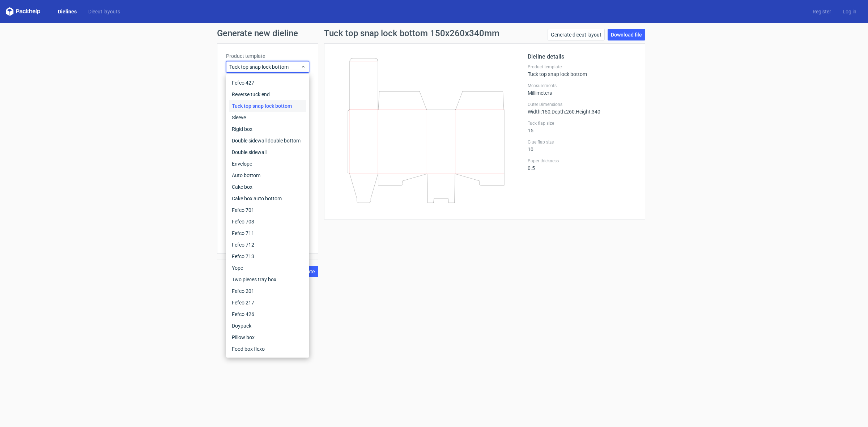 This screenshot has width=868, height=427. What do you see at coordinates (582, 161) in the screenshot?
I see `label: Paper thickness` at bounding box center [582, 161].